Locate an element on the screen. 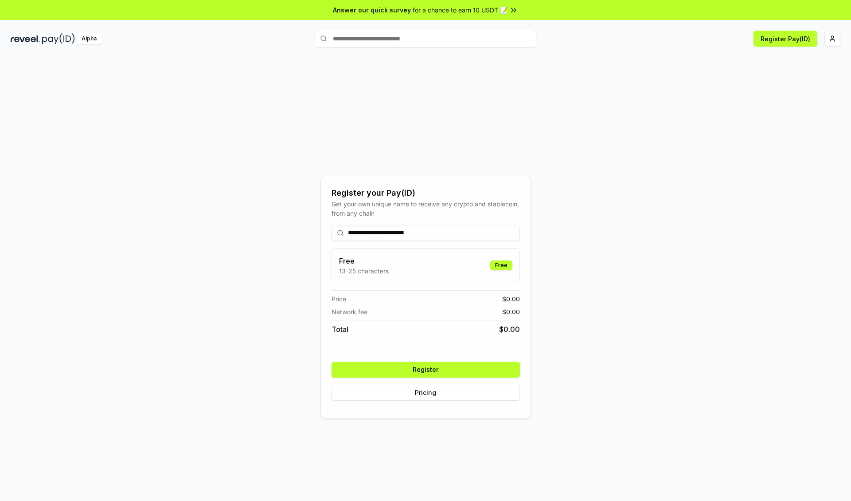  div: Get your own unique name to receive any crypto and stablecoin, from any chain is located at coordinates (426, 208).